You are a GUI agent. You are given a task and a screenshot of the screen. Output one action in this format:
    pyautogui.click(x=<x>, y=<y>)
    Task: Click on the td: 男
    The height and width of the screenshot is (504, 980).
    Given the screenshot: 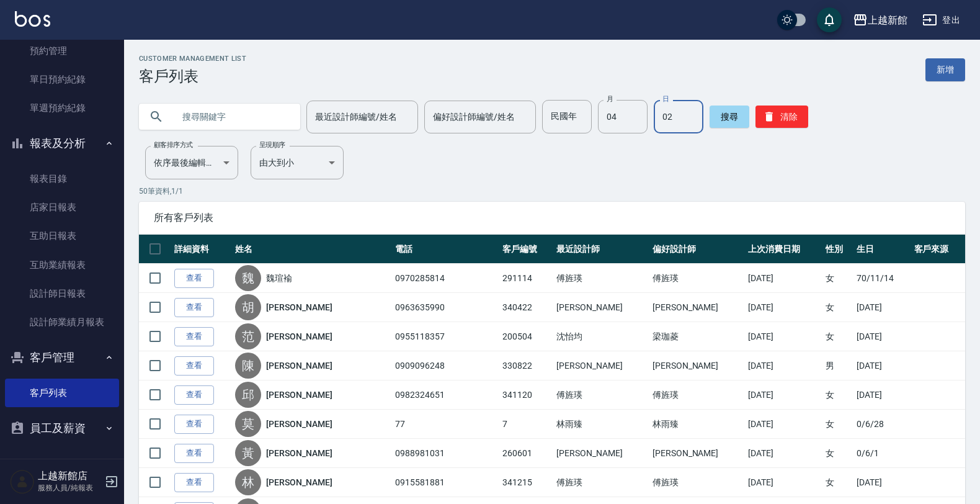 What is the action you would take?
    pyautogui.click(x=838, y=365)
    